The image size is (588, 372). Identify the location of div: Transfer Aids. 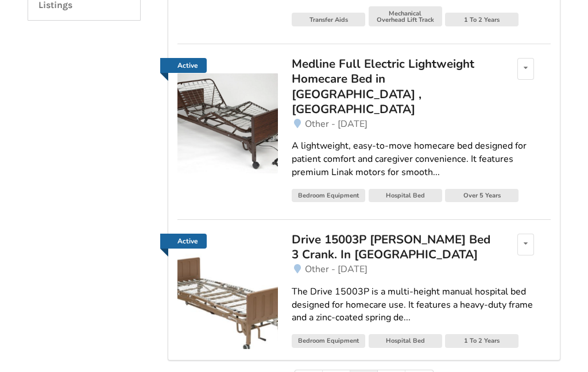
(329, 20).